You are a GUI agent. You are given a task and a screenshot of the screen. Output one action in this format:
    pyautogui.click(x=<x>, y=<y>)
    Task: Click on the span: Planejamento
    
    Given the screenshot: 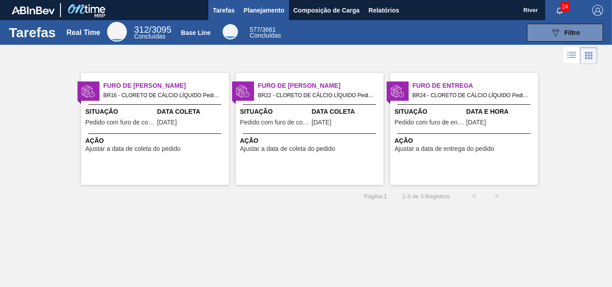 What is the action you would take?
    pyautogui.click(x=264, y=10)
    